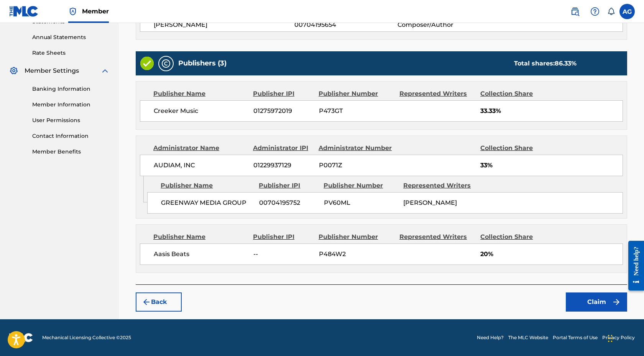 This screenshot has width=644, height=356. I want to click on div: Open Resource Center, so click(14, 31).